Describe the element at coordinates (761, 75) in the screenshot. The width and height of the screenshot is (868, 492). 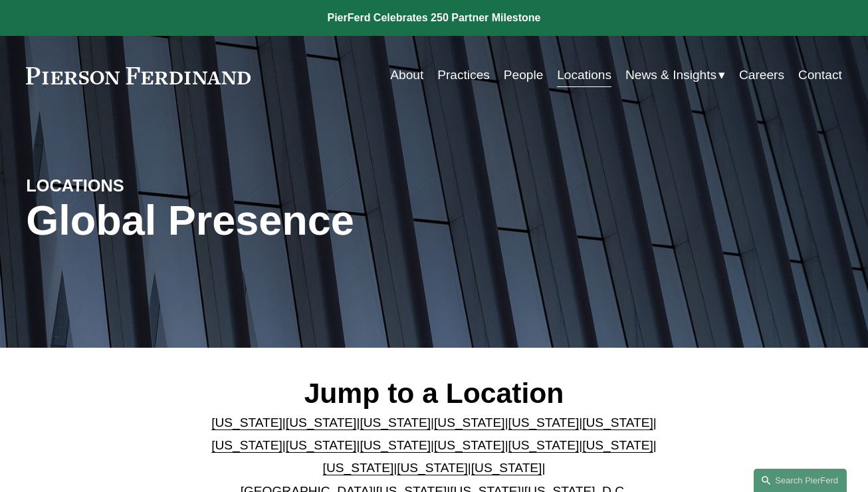
I see `a: Careers` at that location.